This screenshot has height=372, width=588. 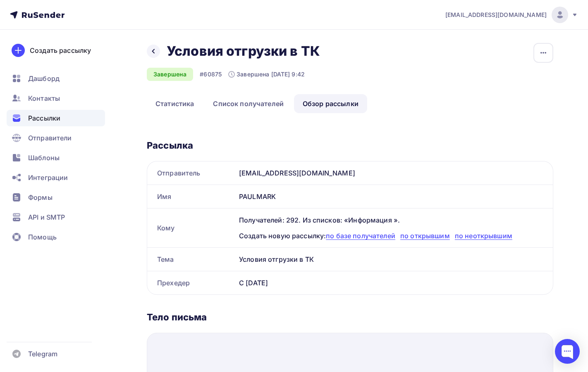 What do you see at coordinates (56, 118) in the screenshot?
I see `a: Рассылки` at bounding box center [56, 118].